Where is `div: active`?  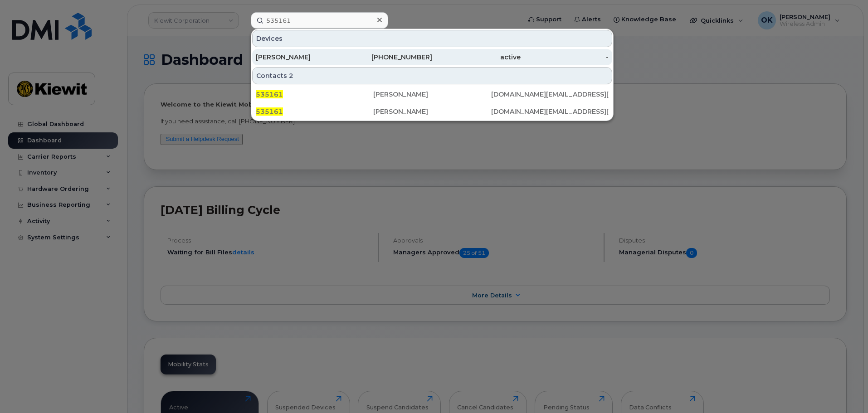
div: active is located at coordinates (476, 57).